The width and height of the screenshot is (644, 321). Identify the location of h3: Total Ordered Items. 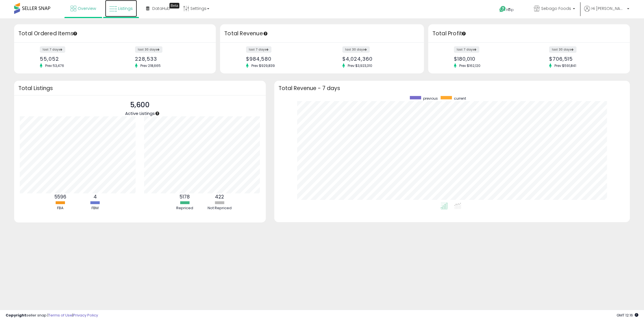
(115, 34).